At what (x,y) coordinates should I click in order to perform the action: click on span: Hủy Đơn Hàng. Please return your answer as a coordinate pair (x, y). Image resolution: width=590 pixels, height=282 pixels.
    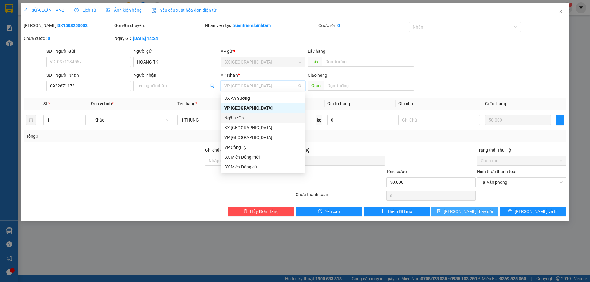
    Looking at the image, I should click on (264, 212).